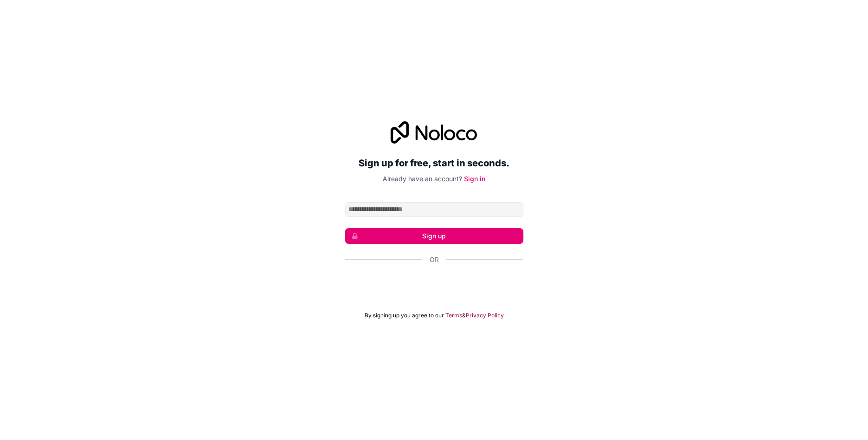 The width and height of the screenshot is (868, 440). I want to click on a: Privacy Policy, so click(485, 315).